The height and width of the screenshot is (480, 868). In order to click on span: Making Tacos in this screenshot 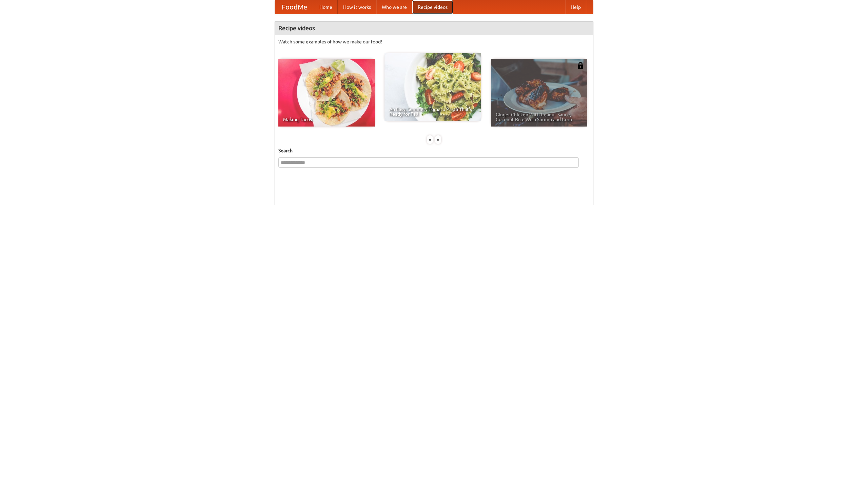, I will do `click(327, 120)`.